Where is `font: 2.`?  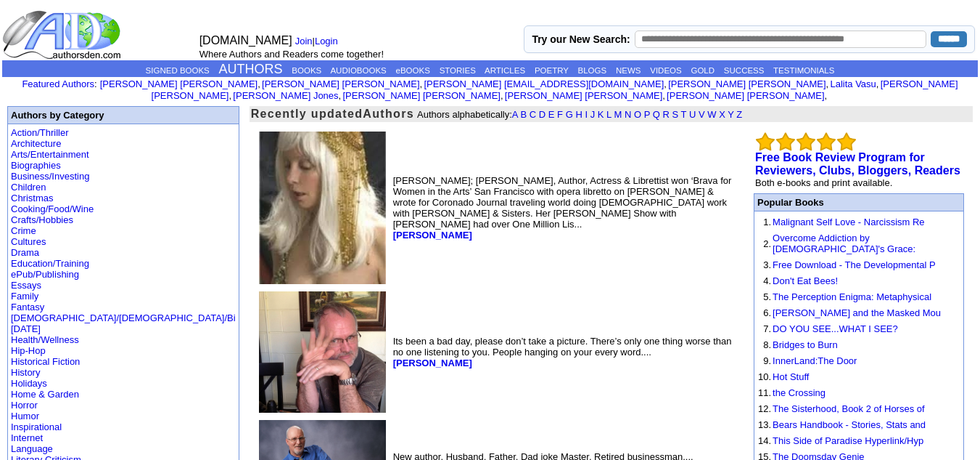
font: 2. is located at coordinates (767, 243).